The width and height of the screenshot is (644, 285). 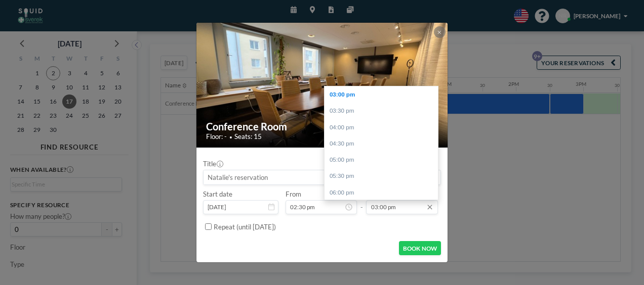 What do you see at coordinates (322, 178) in the screenshot?
I see `input: Natalie's reservation` at bounding box center [322, 178].